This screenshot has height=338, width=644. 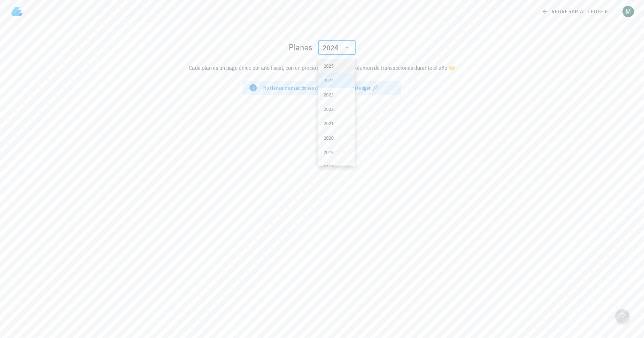 What do you see at coordinates (337, 138) in the screenshot?
I see `div: 2020` at bounding box center [337, 138].